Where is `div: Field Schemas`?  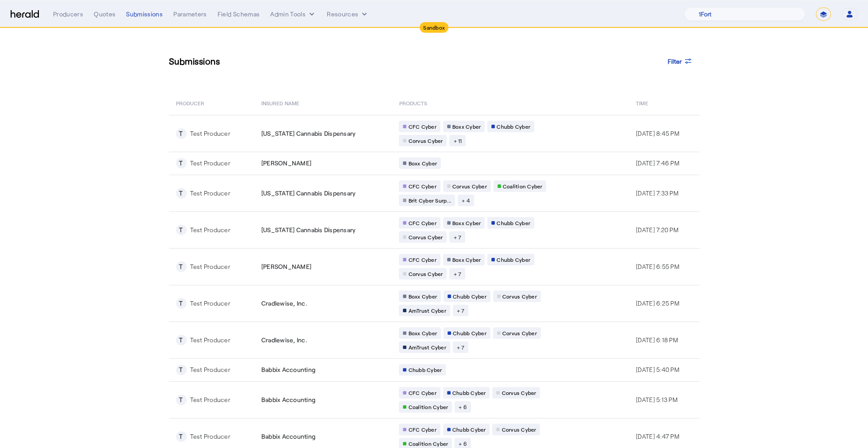 div: Field Schemas is located at coordinates (239, 15).